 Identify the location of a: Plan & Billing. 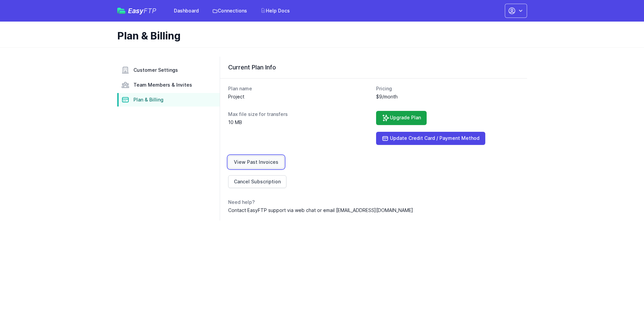
(169, 100).